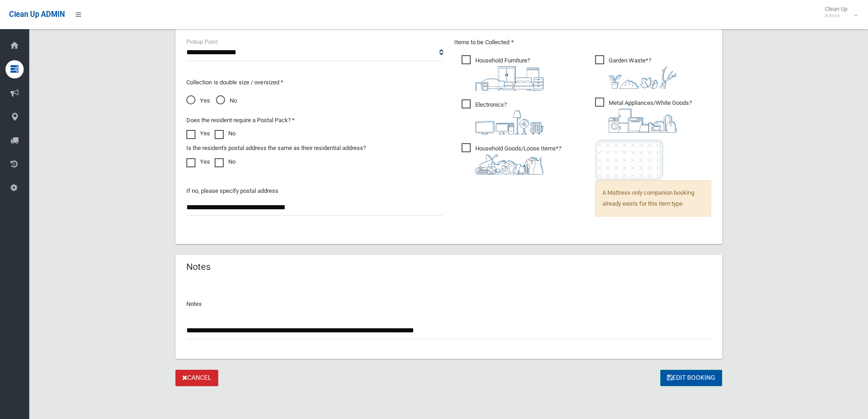 The width and height of the screenshot is (868, 419). Describe the element at coordinates (636, 72) in the screenshot. I see `span: Garden Waste*` at that location.